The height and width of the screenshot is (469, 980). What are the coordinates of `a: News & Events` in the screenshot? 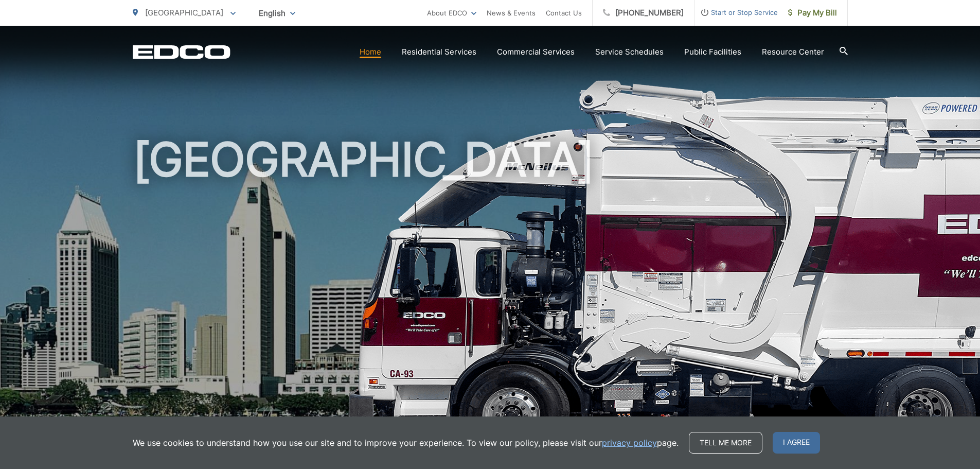 It's located at (511, 13).